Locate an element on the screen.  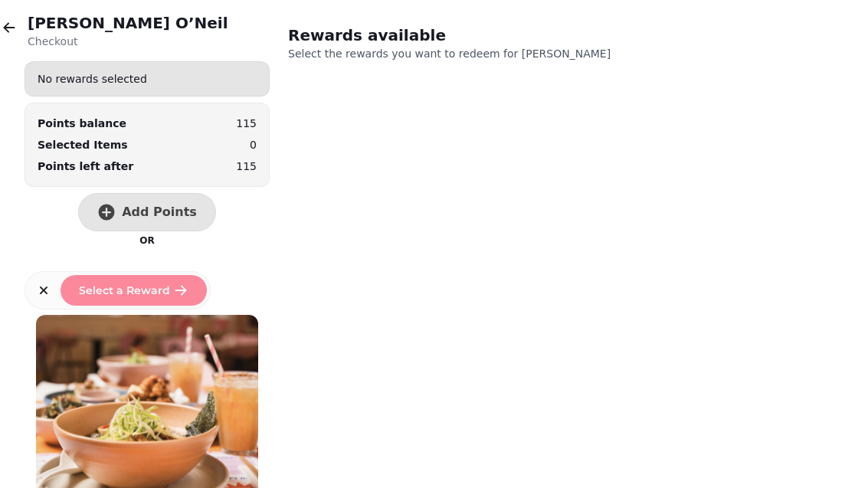
button: Add Points is located at coordinates (147, 212).